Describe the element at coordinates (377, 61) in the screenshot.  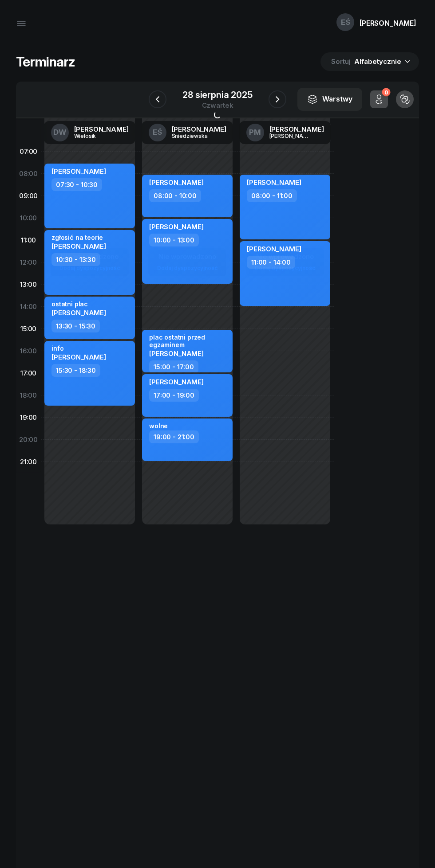
I see `span: Alfabetycznie` at that location.